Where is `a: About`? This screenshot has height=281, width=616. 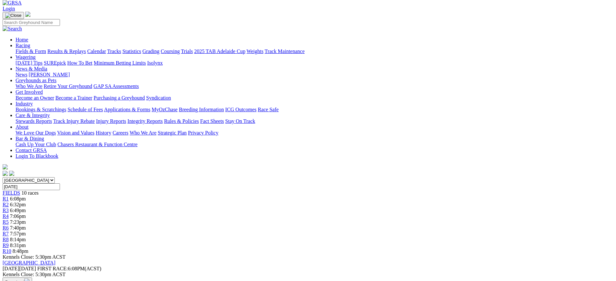
a: About is located at coordinates (22, 127).